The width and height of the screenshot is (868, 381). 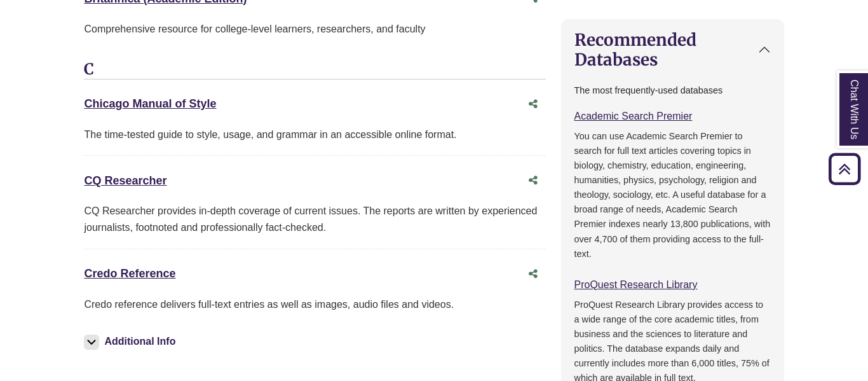 I want to click on p: The most frequently-used databases, so click(x=673, y=91).